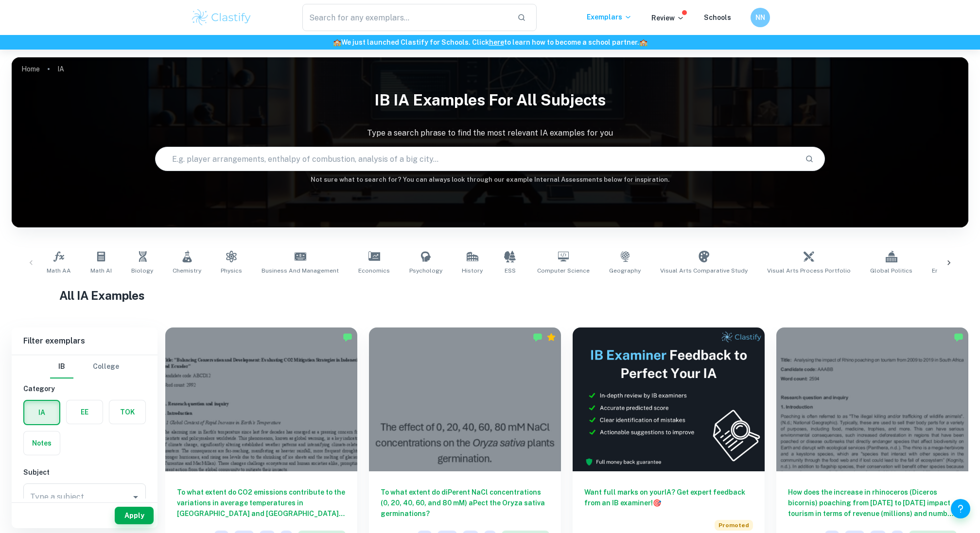 The image size is (980, 533). Describe the element at coordinates (669, 400) in the screenshot. I see `img: Thumbnail` at that location.